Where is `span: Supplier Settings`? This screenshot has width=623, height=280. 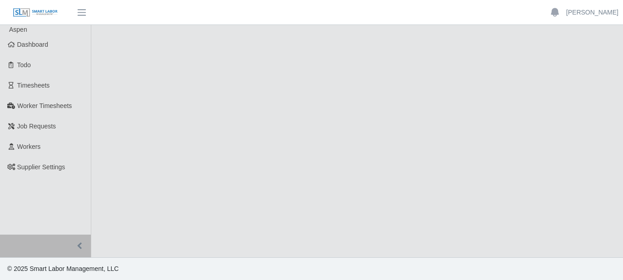
span: Supplier Settings is located at coordinates (41, 167).